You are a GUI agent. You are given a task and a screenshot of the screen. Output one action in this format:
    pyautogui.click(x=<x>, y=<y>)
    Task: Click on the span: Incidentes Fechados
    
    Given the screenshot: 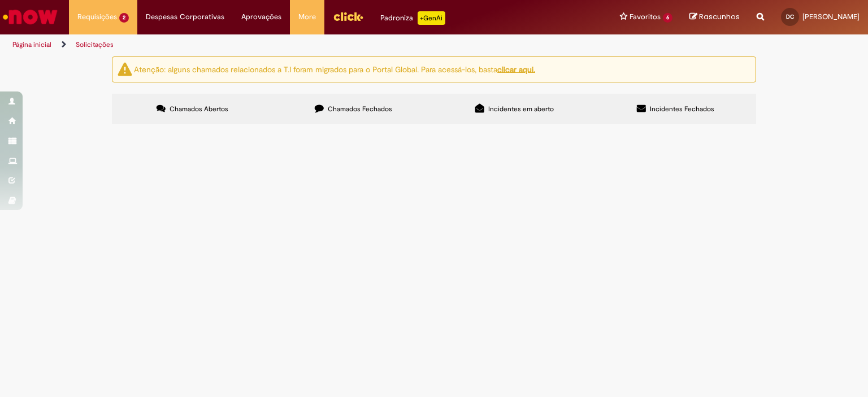 What is the action you would take?
    pyautogui.click(x=682, y=109)
    